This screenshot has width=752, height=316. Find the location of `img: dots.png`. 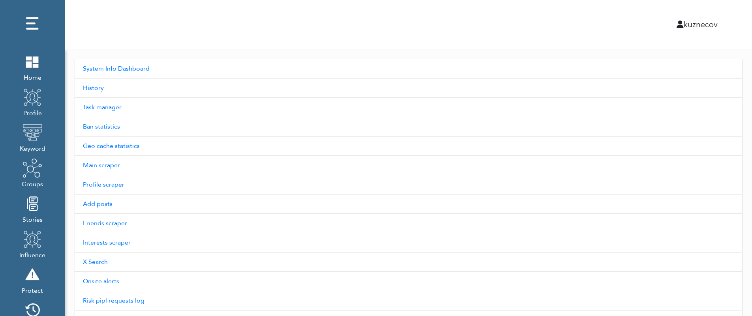

img: dots.png is located at coordinates (32, 24).